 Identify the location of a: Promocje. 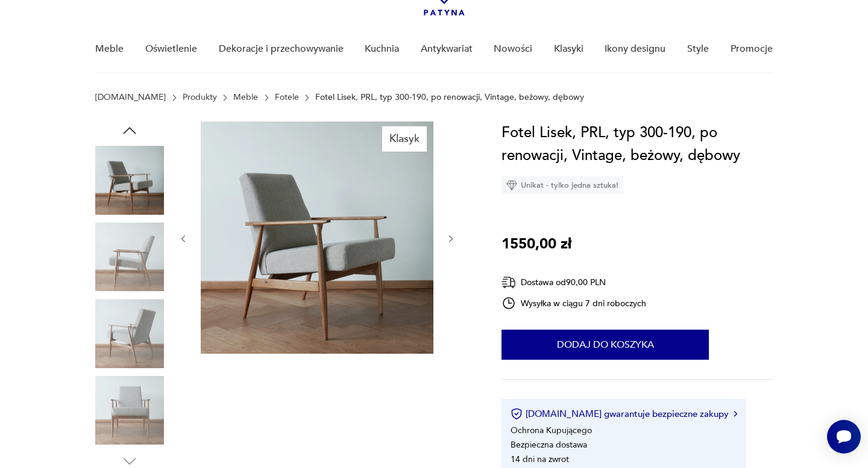
(752, 49).